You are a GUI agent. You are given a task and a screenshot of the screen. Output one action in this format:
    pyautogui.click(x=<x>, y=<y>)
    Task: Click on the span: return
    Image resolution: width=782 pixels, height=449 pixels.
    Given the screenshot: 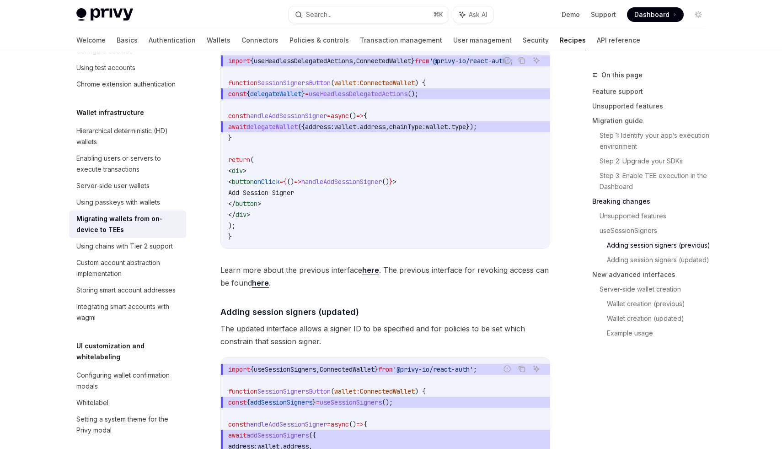 What is the action you would take?
    pyautogui.click(x=239, y=160)
    